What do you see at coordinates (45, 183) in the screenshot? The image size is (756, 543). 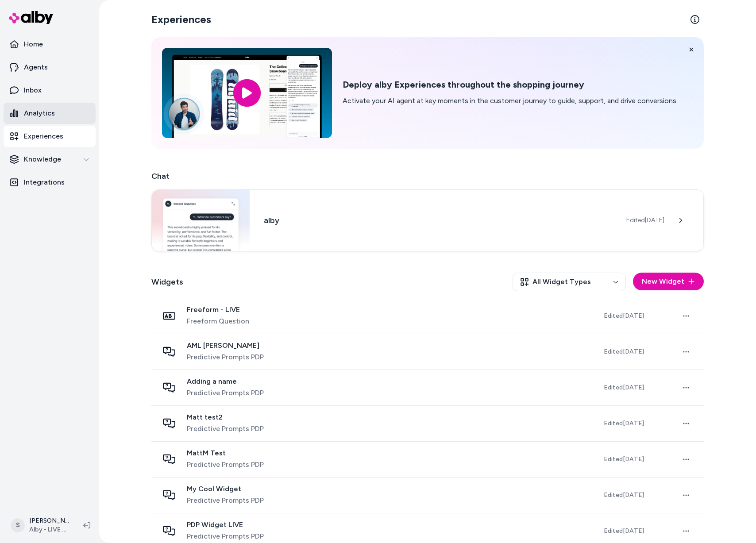 I see `p: Integrations` at bounding box center [45, 183].